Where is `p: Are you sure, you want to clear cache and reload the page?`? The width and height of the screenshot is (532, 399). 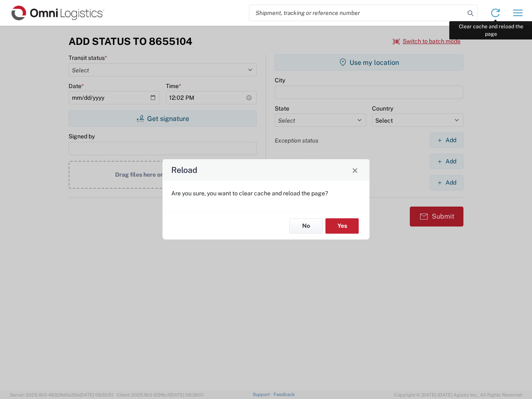 p: Are you sure, you want to clear cache and reload the page? is located at coordinates (266, 193).